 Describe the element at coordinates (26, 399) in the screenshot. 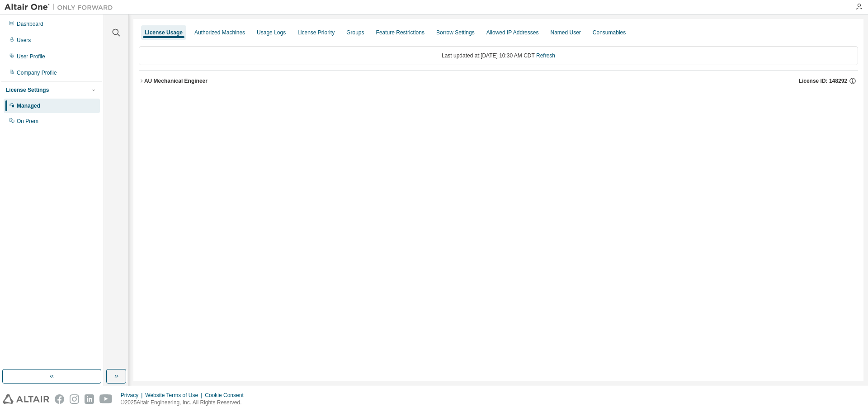

I see `img: altair_logo.svg` at that location.